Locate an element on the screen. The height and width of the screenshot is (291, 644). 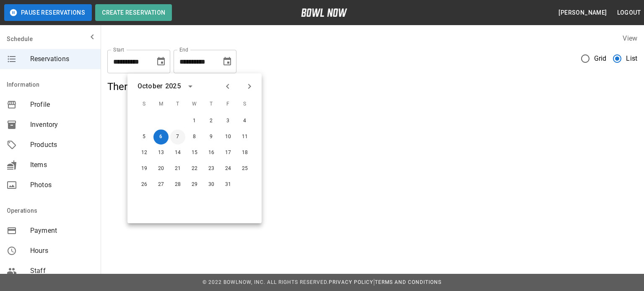
span: Photos is located at coordinates (62, 185).